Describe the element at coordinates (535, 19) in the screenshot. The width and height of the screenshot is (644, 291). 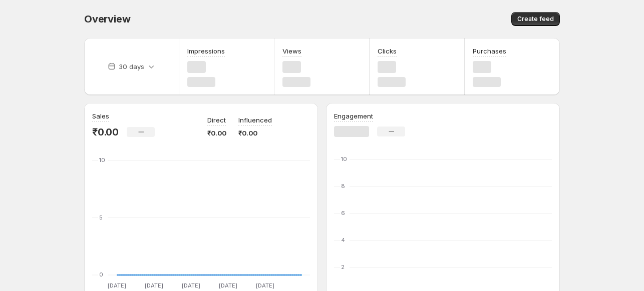
I see `button: Create feed` at that location.